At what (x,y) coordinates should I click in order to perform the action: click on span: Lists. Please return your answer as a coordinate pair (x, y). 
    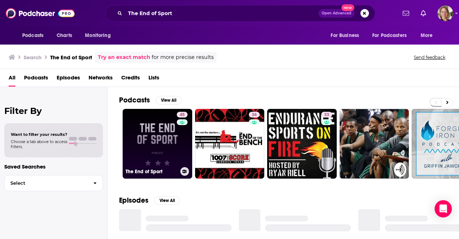
    Looking at the image, I should click on (154, 79).